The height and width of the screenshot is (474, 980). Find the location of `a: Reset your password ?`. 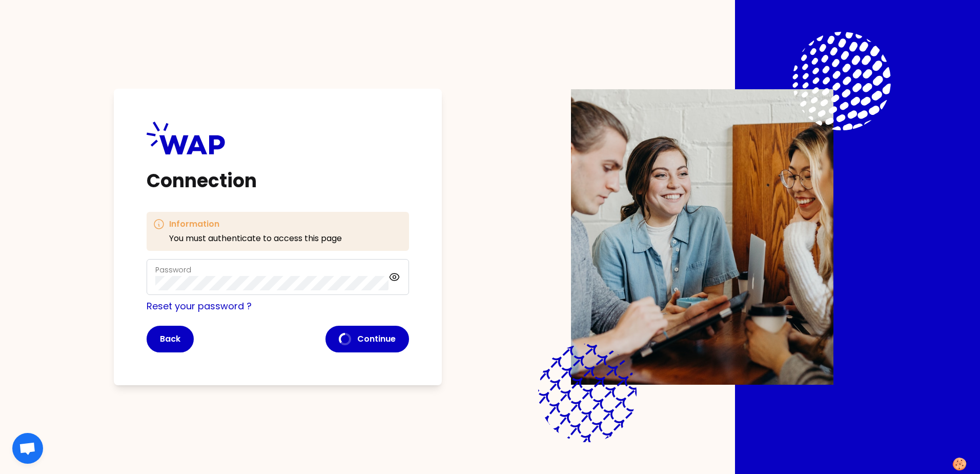

a: Reset your password ? is located at coordinates (199, 305).